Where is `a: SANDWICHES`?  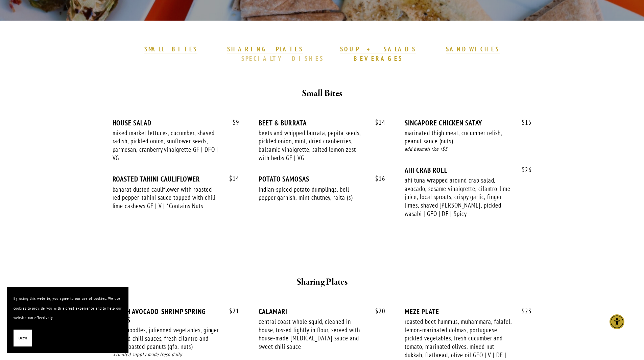 a: SANDWICHES is located at coordinates (473, 49).